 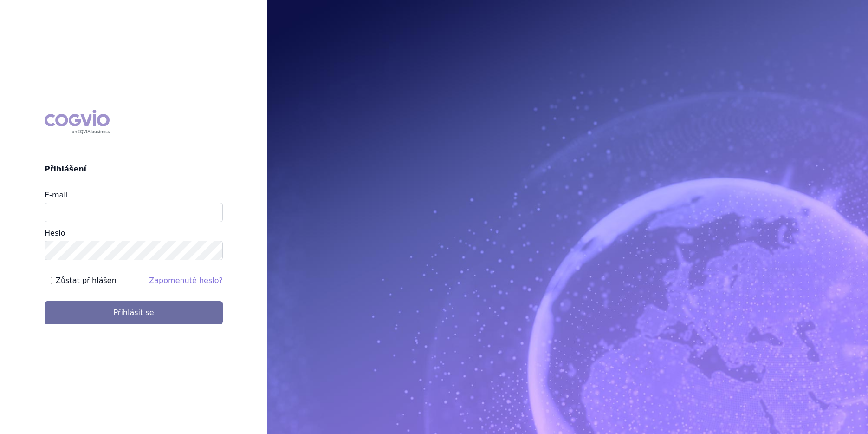 What do you see at coordinates (55, 233) in the screenshot?
I see `label: Heslo` at bounding box center [55, 233].